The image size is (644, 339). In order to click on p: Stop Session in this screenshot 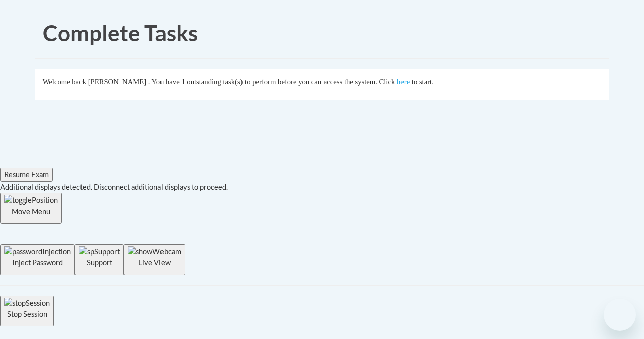, I will do `click(27, 314)`.